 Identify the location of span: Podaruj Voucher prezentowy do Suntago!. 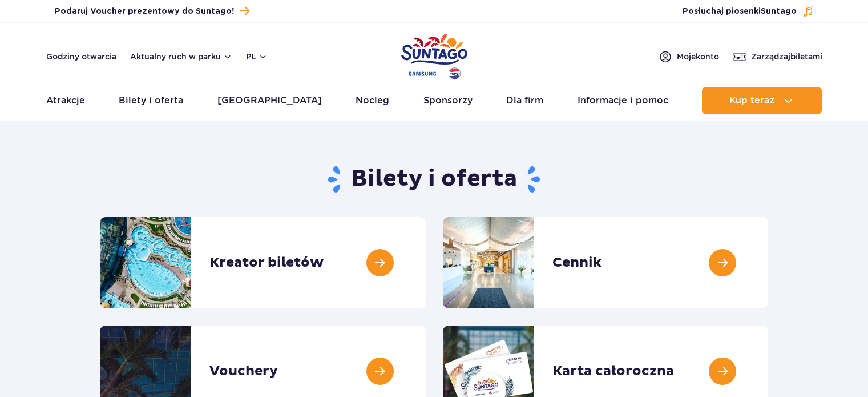
(144, 11).